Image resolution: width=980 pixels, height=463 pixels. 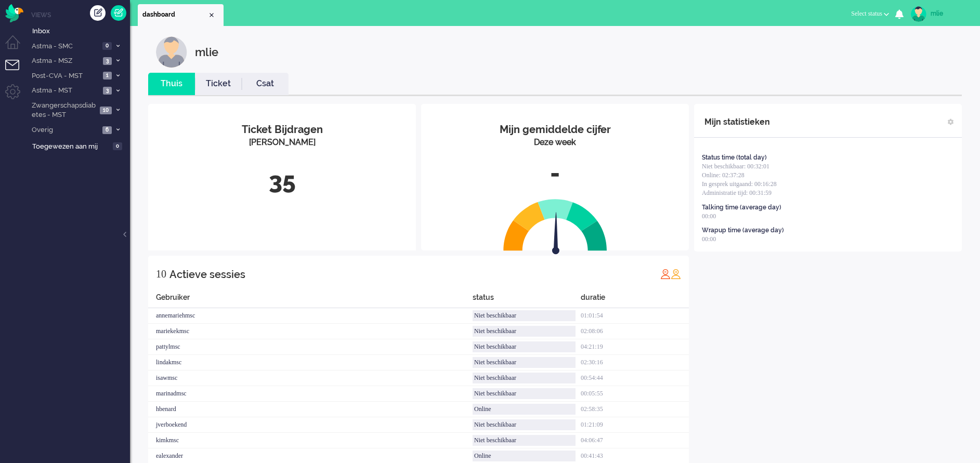 What do you see at coordinates (265, 84) in the screenshot?
I see `li: Csat` at bounding box center [265, 84].